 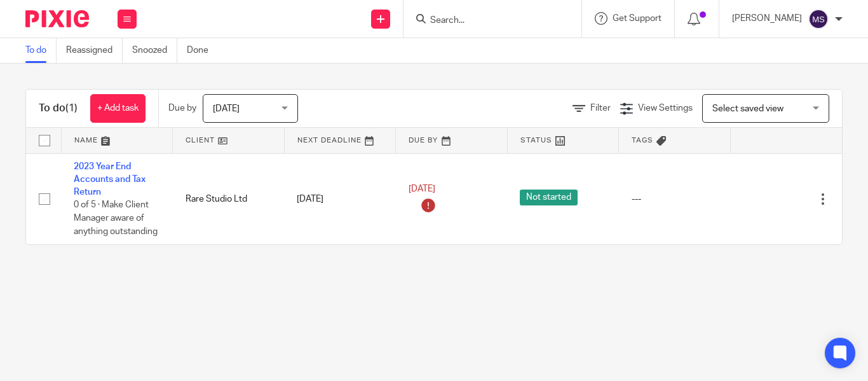 What do you see at coordinates (117, 108) in the screenshot?
I see `a: + Add task` at bounding box center [117, 108].